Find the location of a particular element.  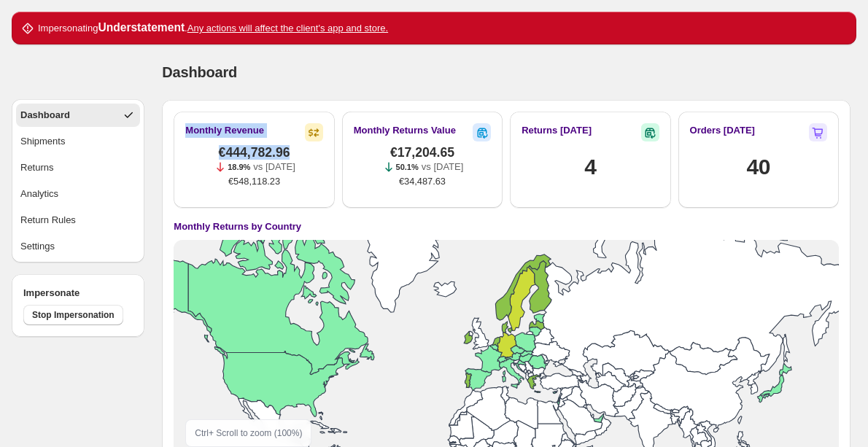

button: Settings is located at coordinates (78, 247).